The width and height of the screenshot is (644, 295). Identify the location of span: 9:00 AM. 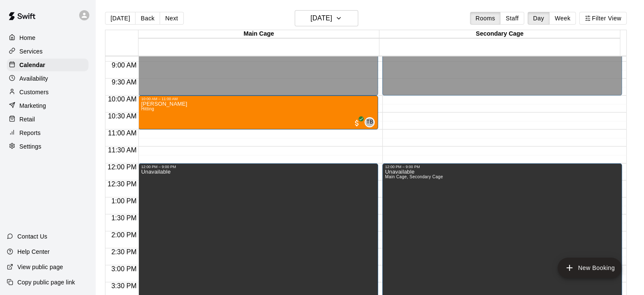
(124, 65).